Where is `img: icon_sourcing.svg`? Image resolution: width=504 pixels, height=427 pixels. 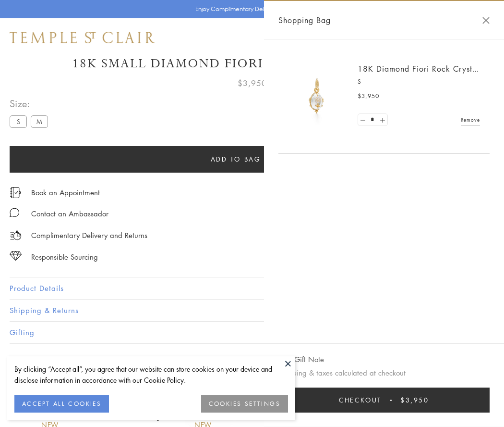 img: icon_sourcing.svg is located at coordinates (15, 256).